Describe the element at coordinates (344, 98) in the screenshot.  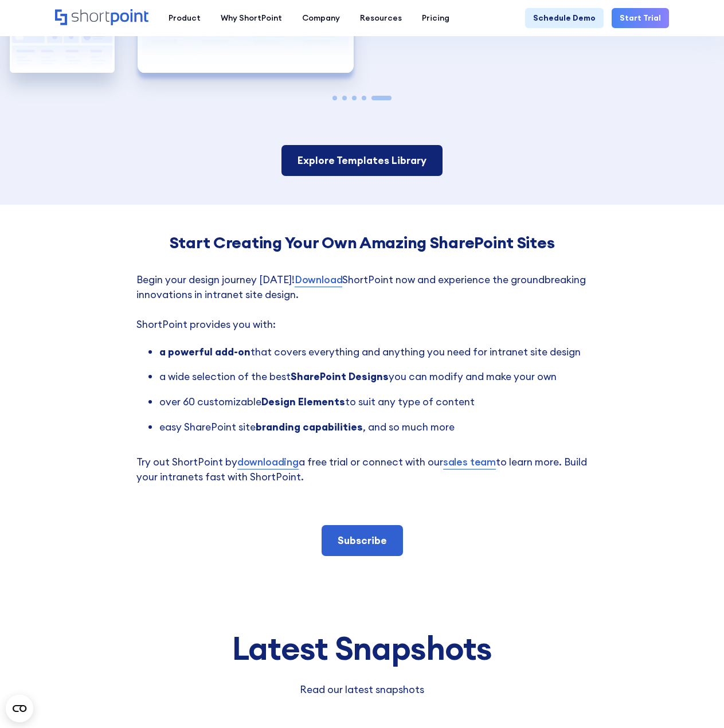
I see `span: Go to slide 2` at that location.